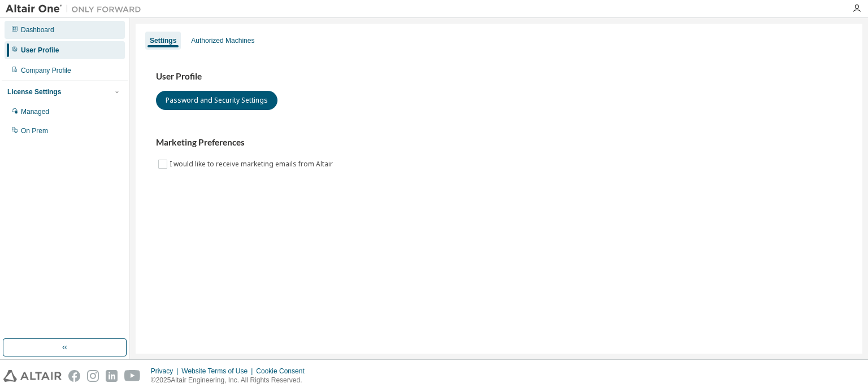  I want to click on div: Dashboard, so click(38, 30).